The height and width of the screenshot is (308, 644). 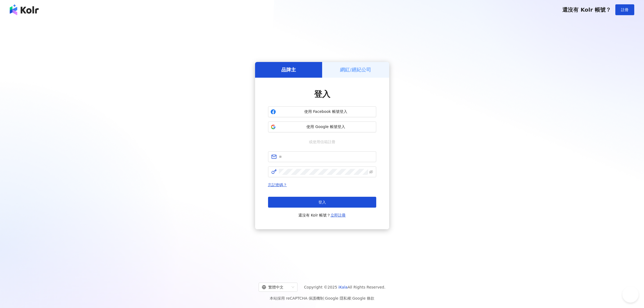 What do you see at coordinates (24, 10) in the screenshot?
I see `img: logo` at bounding box center [24, 10].